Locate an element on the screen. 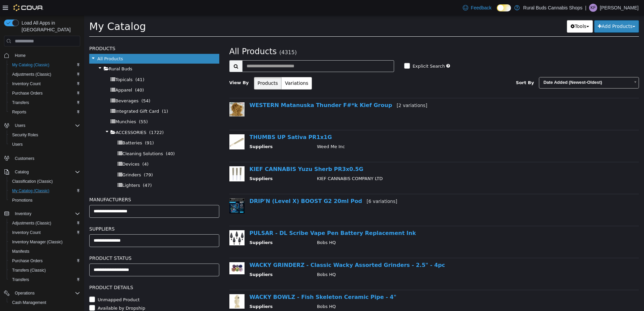 The height and width of the screenshot is (311, 644). span: (55) is located at coordinates (59, 106).